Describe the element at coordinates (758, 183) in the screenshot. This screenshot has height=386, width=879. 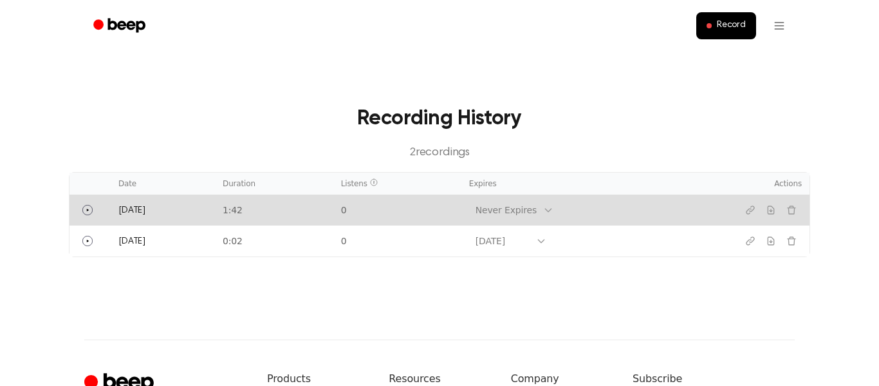
I see `th: Actions` at that location.